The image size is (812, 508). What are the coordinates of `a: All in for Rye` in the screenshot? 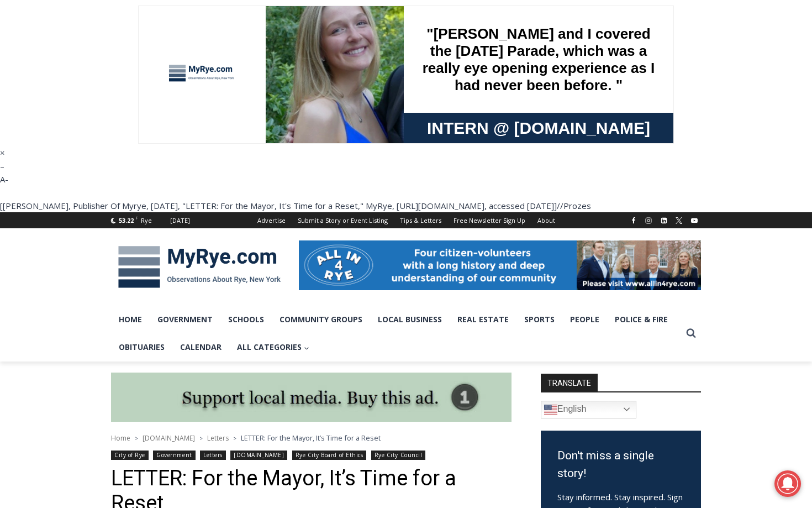 It's located at (500, 266).